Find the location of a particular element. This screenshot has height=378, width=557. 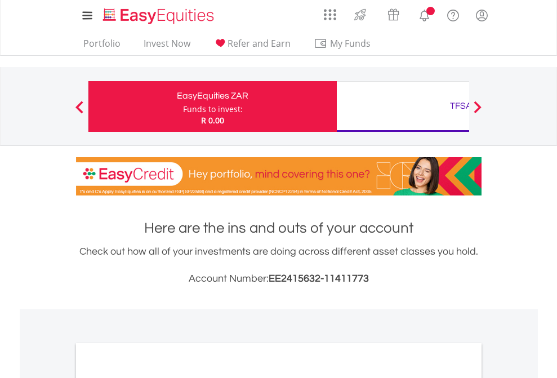

a: Home page is located at coordinates (158, 14).